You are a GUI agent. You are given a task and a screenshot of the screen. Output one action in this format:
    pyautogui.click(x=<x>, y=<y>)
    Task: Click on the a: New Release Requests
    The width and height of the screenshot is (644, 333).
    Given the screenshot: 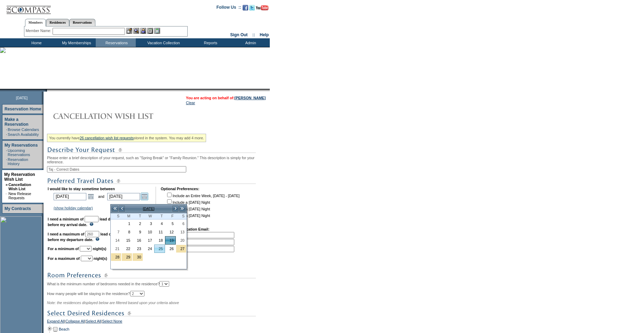 What is the action you would take?
    pyautogui.click(x=19, y=196)
    